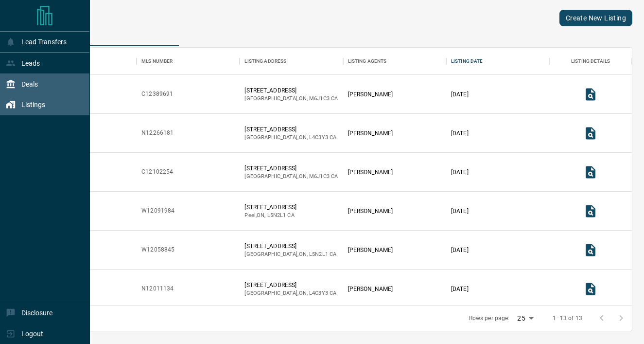 This screenshot has width=644, height=344. I want to click on p: 1–13 of 13, so click(567, 318).